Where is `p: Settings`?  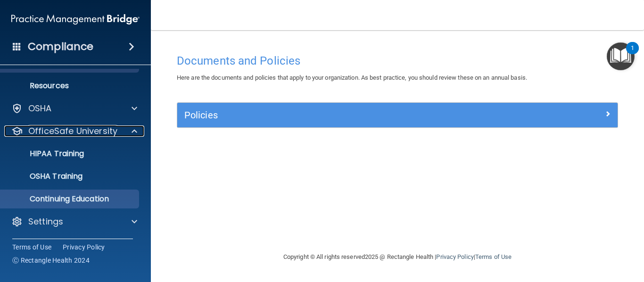 p: Settings is located at coordinates (45, 221).